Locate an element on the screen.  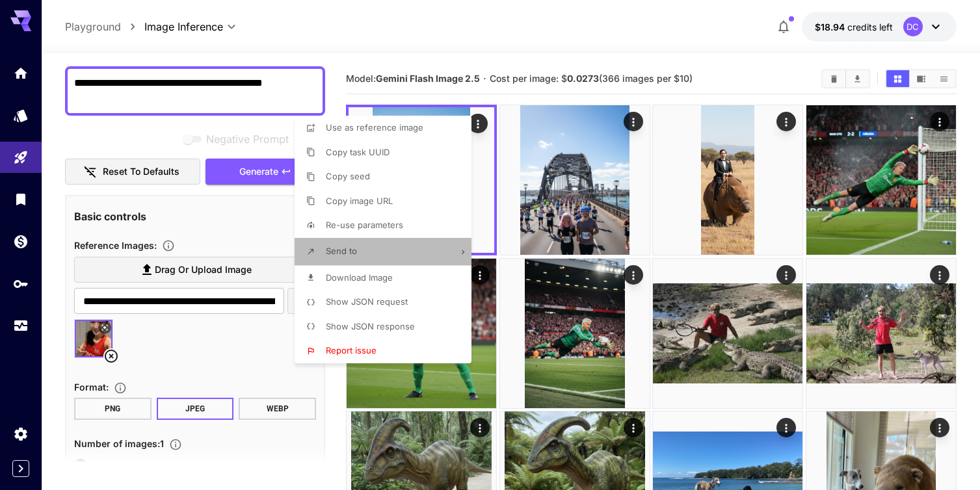
span: Copy image URL is located at coordinates (359, 200).